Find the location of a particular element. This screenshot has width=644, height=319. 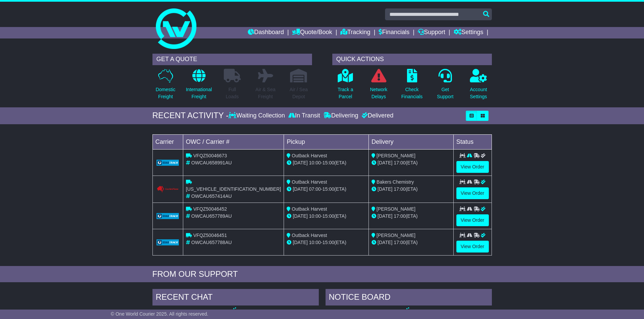

td: Carrier is located at coordinates (167, 142).